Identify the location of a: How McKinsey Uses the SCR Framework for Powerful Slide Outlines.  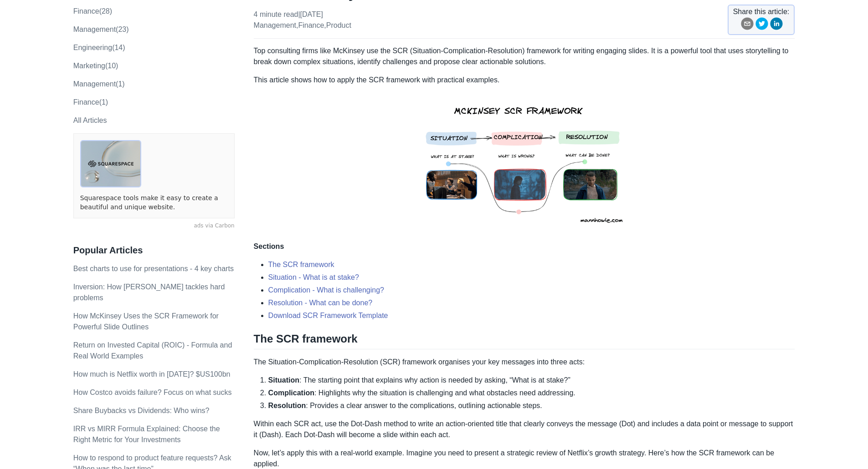
(145, 321).